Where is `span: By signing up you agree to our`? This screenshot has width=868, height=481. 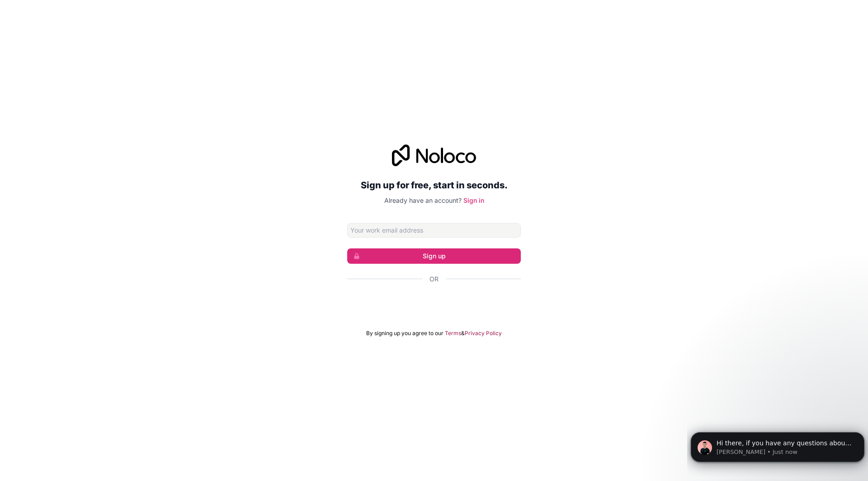
span: By signing up you agree to our is located at coordinates (404, 333).